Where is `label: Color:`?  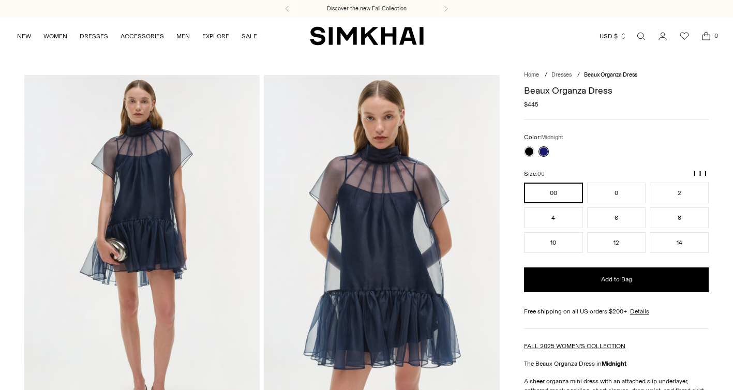
label: Color: is located at coordinates (543, 137).